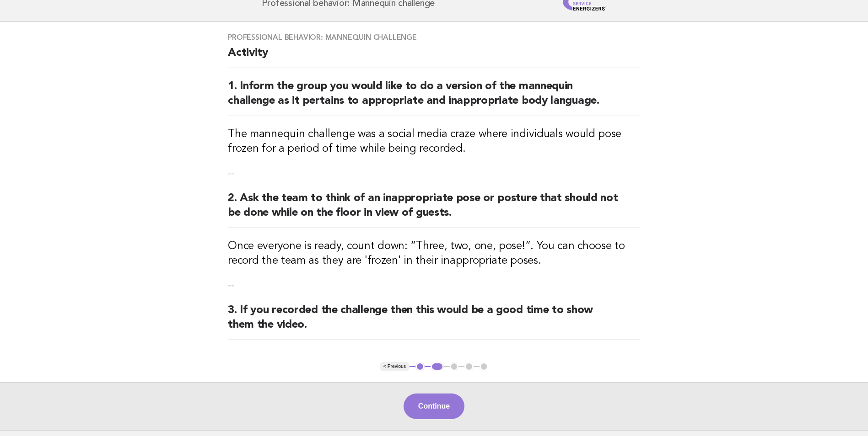 The image size is (868, 436). What do you see at coordinates (434, 142) in the screenshot?
I see `h3: The mannequin challenge was a social media craze where individuals would pose frozen for a period...` at bounding box center [434, 142].